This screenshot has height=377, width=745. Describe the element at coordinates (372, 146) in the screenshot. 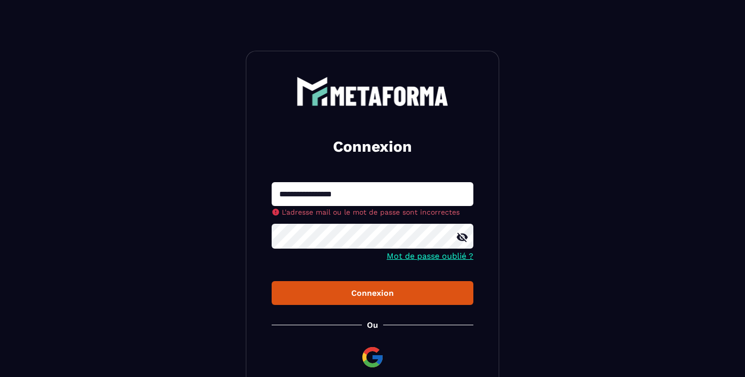

I see `h2: Connexion` at that location.